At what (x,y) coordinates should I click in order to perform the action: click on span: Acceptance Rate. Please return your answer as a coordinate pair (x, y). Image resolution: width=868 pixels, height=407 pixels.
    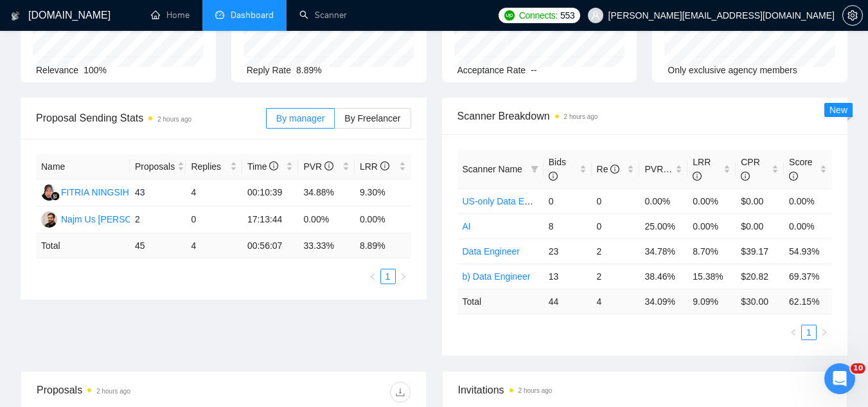
    Looking at the image, I should click on (492, 70).